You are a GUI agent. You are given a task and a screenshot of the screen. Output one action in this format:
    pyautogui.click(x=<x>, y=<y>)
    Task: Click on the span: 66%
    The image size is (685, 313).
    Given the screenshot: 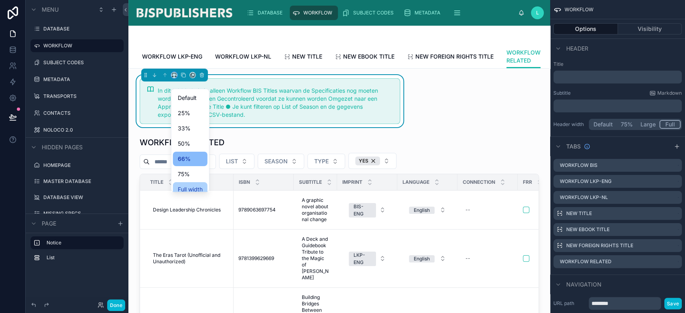 What is the action you would take?
    pyautogui.click(x=184, y=159)
    